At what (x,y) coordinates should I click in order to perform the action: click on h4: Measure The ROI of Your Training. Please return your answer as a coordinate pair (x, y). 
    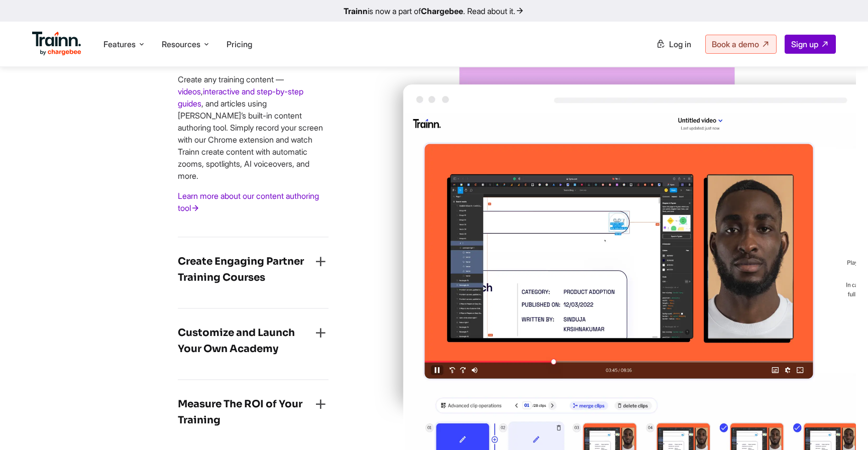
    Looking at the image, I should click on (245, 412).